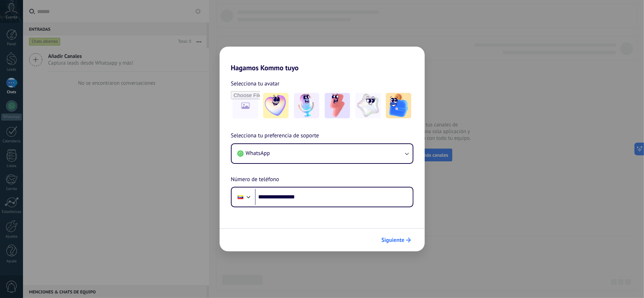  I want to click on img: -1.jpeg, so click(276, 105).